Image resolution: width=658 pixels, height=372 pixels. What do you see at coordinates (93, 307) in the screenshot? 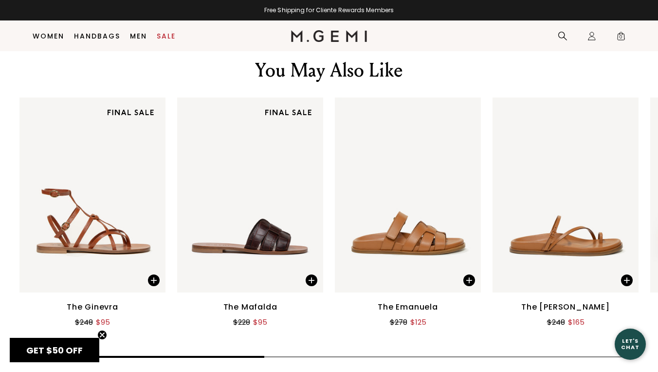
I see `div: The Ginevra` at bounding box center [93, 307].